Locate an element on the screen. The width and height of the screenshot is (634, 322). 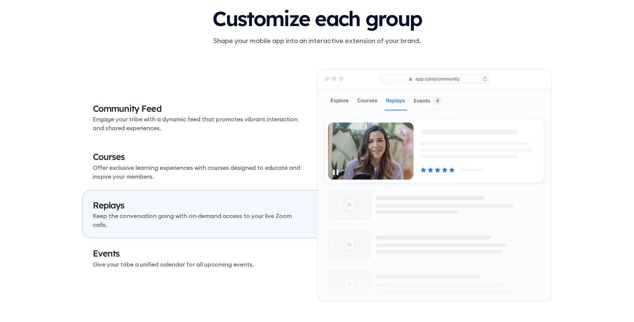
h3: Courses is located at coordinates (200, 157).